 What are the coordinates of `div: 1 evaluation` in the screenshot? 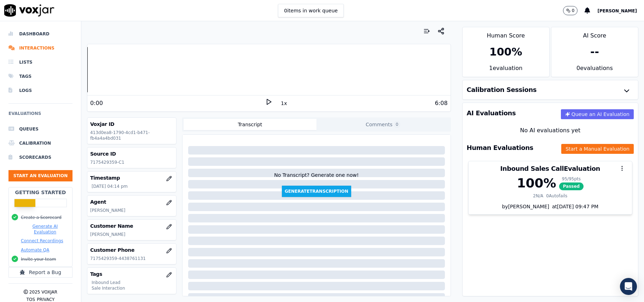 It's located at (506, 70).